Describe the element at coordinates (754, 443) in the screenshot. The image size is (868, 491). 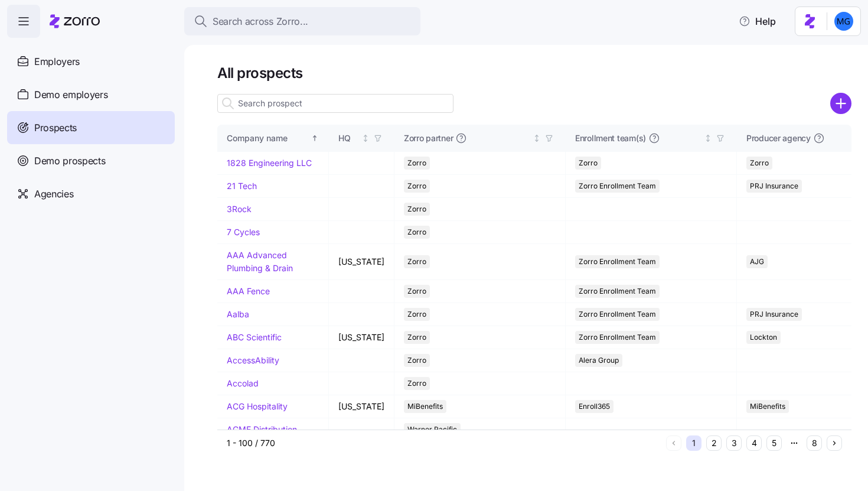
I see `button: 4` at that location.